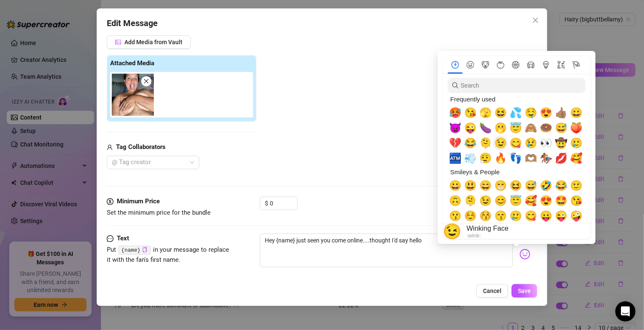 This screenshot has height=330, width=644. Describe the element at coordinates (386, 251) in the screenshot. I see `textarea: Hey {name} just seen you come online....thought I'd say hello` at that location.